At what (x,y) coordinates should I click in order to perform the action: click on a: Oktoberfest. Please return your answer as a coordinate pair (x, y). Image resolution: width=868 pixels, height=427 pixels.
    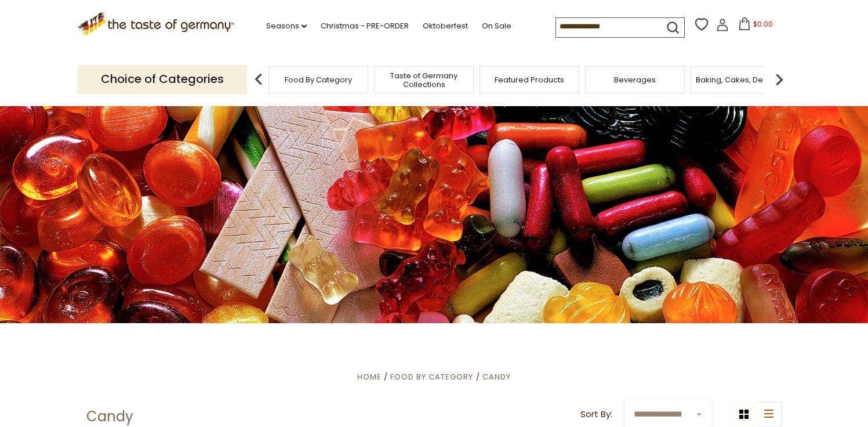
    Looking at the image, I should click on (445, 26).